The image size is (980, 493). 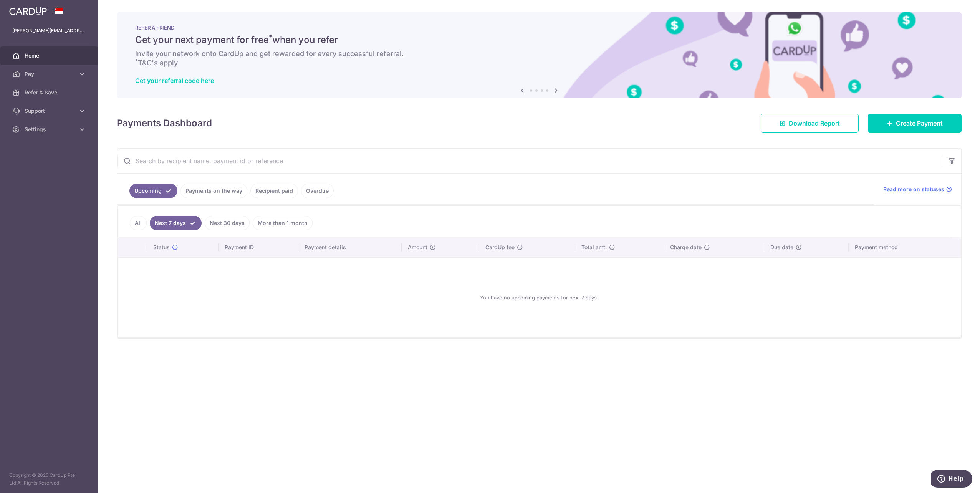 What do you see at coordinates (317, 191) in the screenshot?
I see `a: Overdue` at bounding box center [317, 191].